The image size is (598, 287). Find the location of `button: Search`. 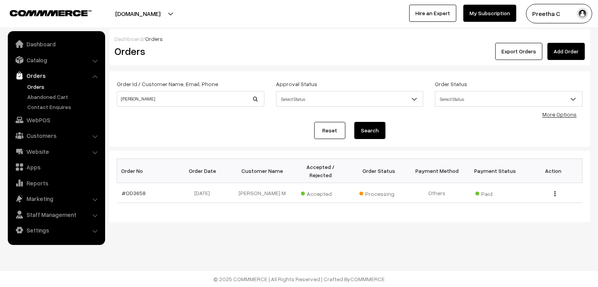

button: Search is located at coordinates (370, 130).